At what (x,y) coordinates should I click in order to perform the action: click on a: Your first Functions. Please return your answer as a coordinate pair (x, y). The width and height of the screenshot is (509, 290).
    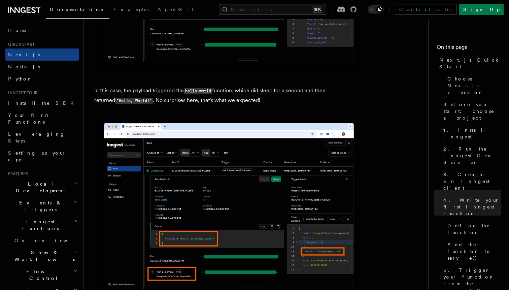
    Looking at the image, I should click on (42, 119).